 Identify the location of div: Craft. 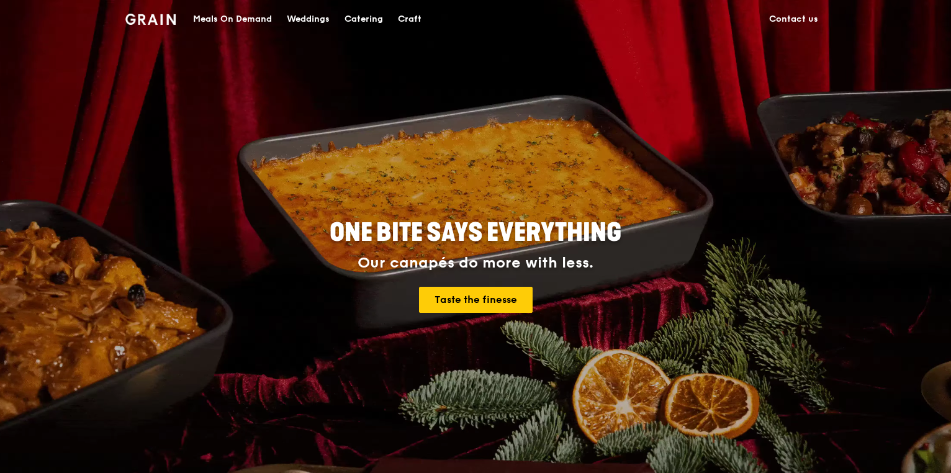
(410, 19).